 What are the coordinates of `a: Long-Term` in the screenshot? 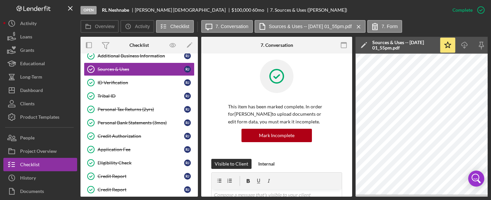 It's located at (40, 77).